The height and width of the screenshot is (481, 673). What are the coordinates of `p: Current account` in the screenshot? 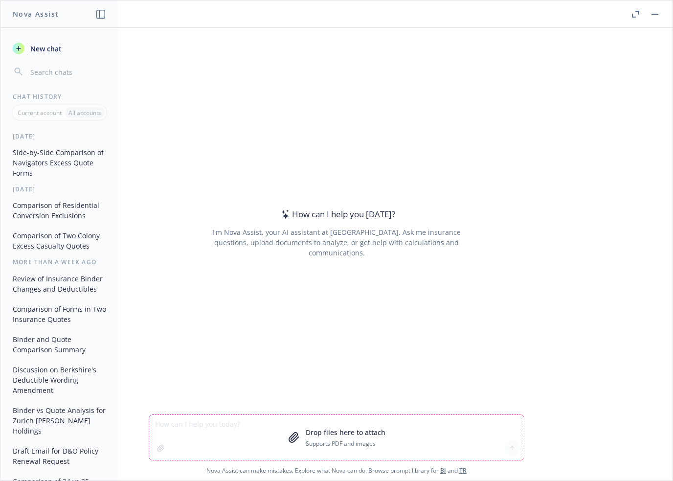 It's located at (40, 113).